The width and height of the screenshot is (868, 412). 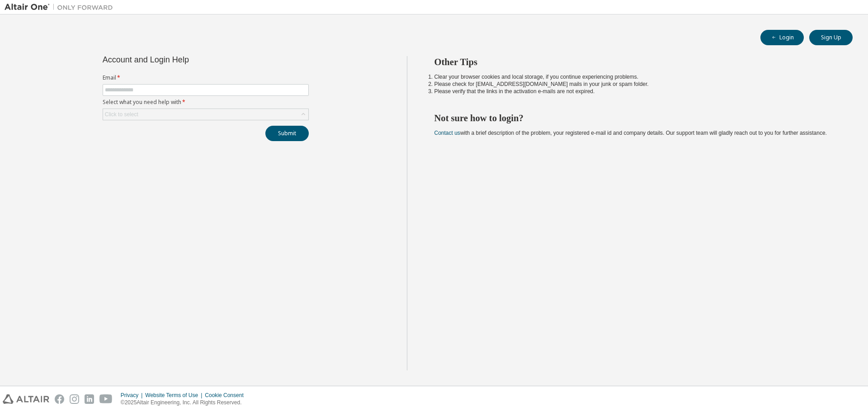 I want to click on p: © 2025 Altair Engineering, Inc. All Rights Reserved., so click(x=185, y=403).